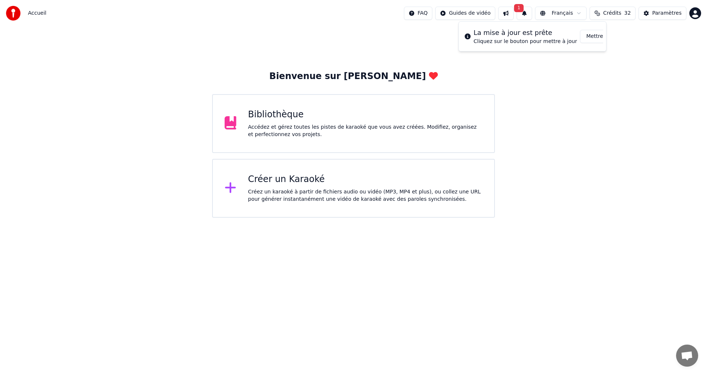  What do you see at coordinates (37, 13) in the screenshot?
I see `span: Accueil` at bounding box center [37, 13].